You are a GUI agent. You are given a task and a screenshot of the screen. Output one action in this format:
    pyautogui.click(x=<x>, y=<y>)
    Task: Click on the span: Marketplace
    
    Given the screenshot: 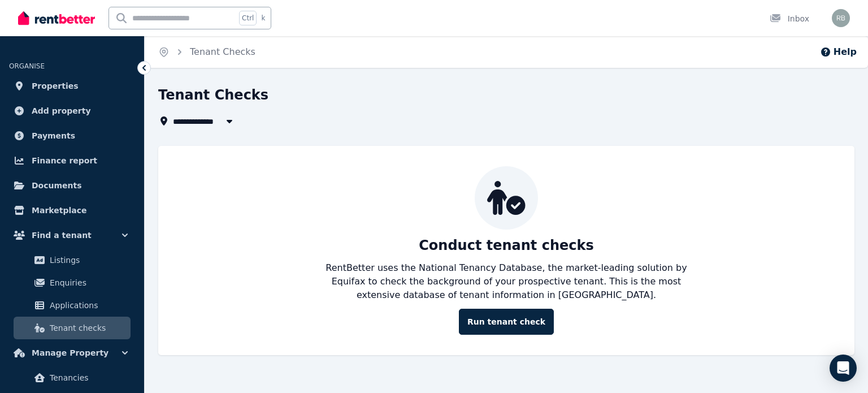 What is the action you would take?
    pyautogui.click(x=59, y=211)
    